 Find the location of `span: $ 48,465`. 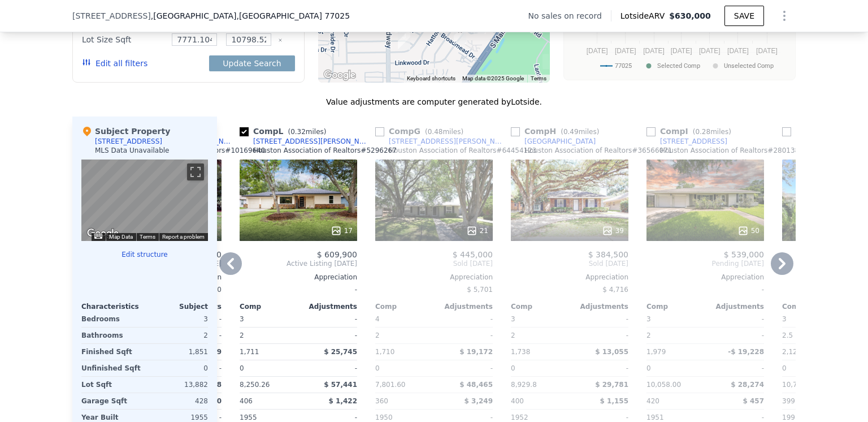

span: $ 48,465 is located at coordinates (476, 384).